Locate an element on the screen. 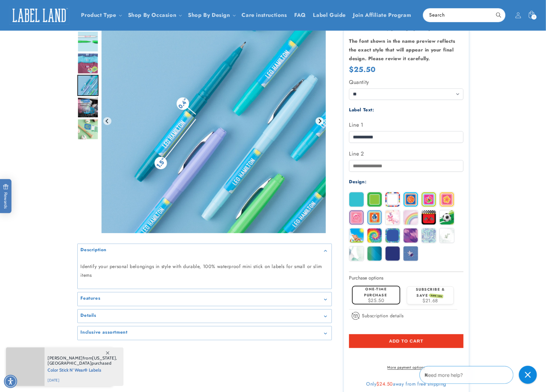  span: Label Guide is located at coordinates (329, 15).